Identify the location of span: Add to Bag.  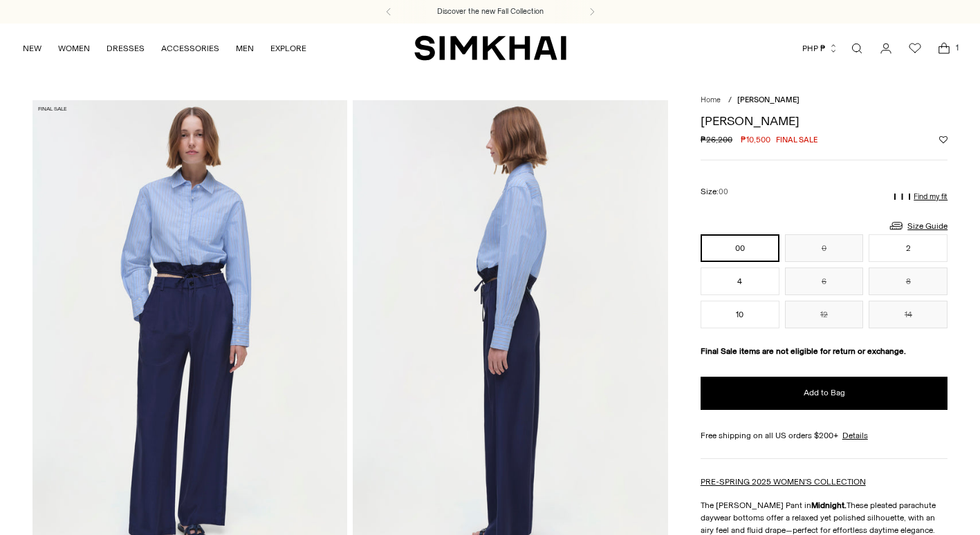
(824, 393).